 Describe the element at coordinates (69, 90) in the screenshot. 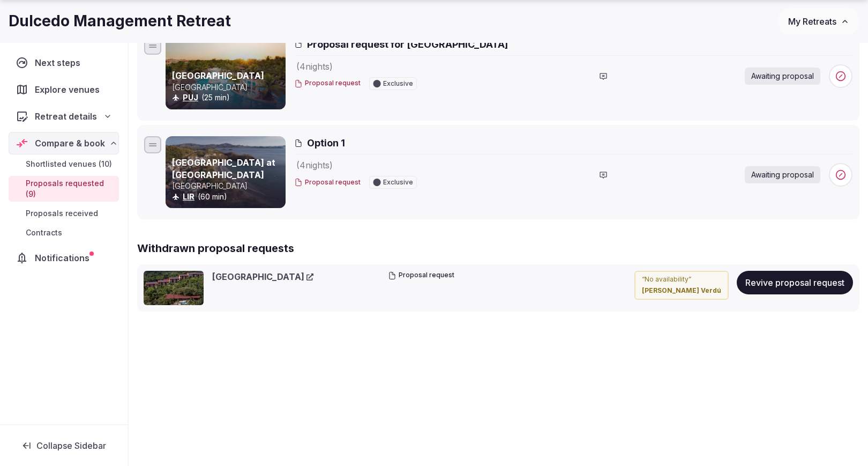

I see `span: Explore venues` at that location.